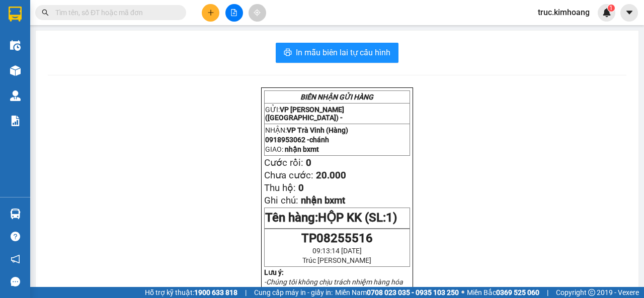 This screenshot has height=298, width=644. What do you see at coordinates (592, 293) in the screenshot?
I see `span: copyright` at bounding box center [592, 293].